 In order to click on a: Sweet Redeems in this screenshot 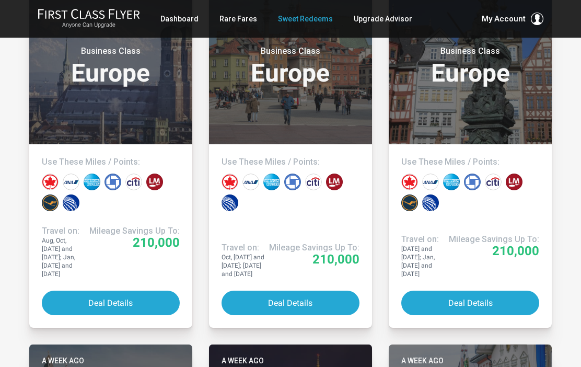, I will do `click(305, 19)`.